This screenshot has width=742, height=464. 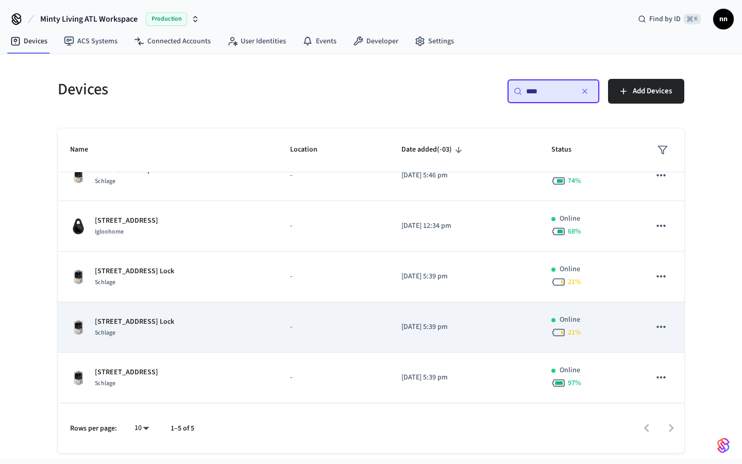 What do you see at coordinates (109, 231) in the screenshot?
I see `span: Igloohome` at bounding box center [109, 231].